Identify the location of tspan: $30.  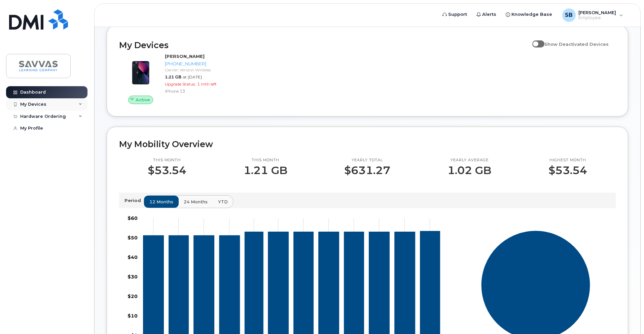
(133, 277).